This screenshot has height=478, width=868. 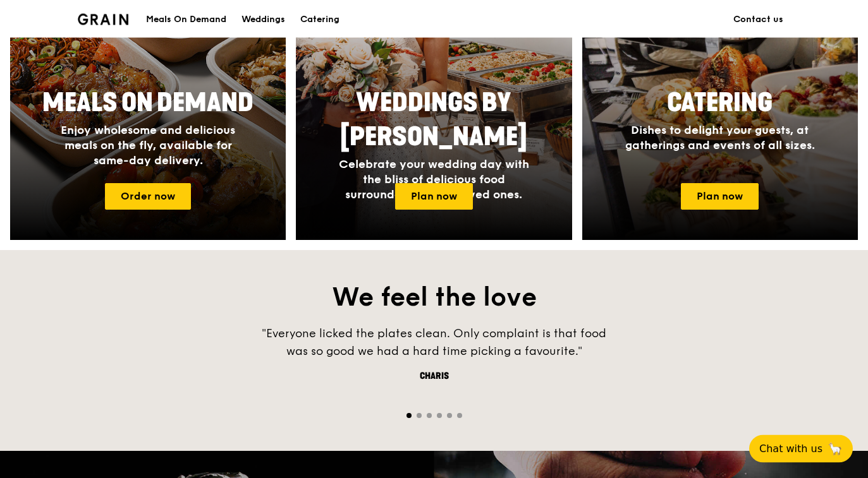 I want to click on a: Contact us, so click(x=758, y=19).